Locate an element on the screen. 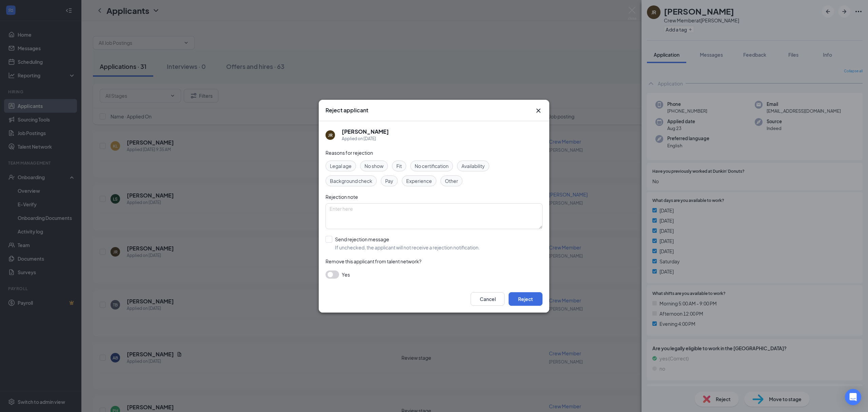  span: Availability is located at coordinates (473, 166).